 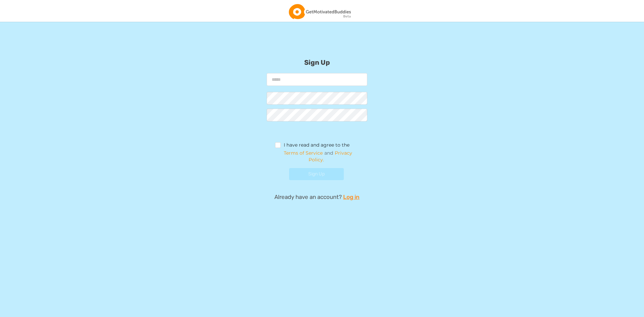 What do you see at coordinates (317, 197) in the screenshot?
I see `p: Already have an account?` at bounding box center [317, 197].